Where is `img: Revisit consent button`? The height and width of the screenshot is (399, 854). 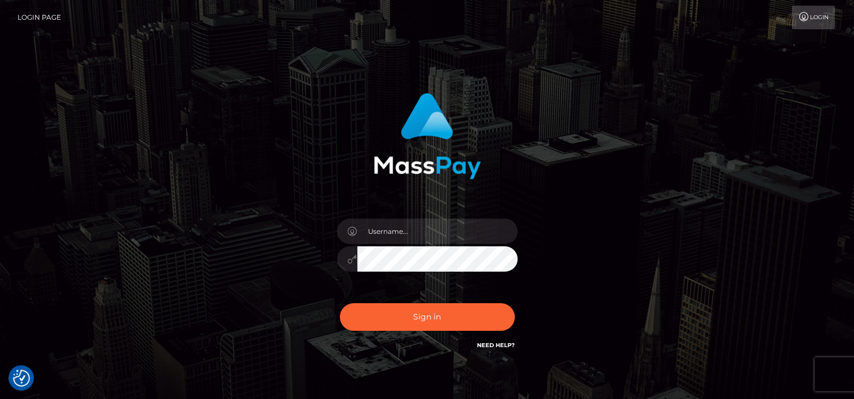
img: Revisit consent button is located at coordinates (21, 379).